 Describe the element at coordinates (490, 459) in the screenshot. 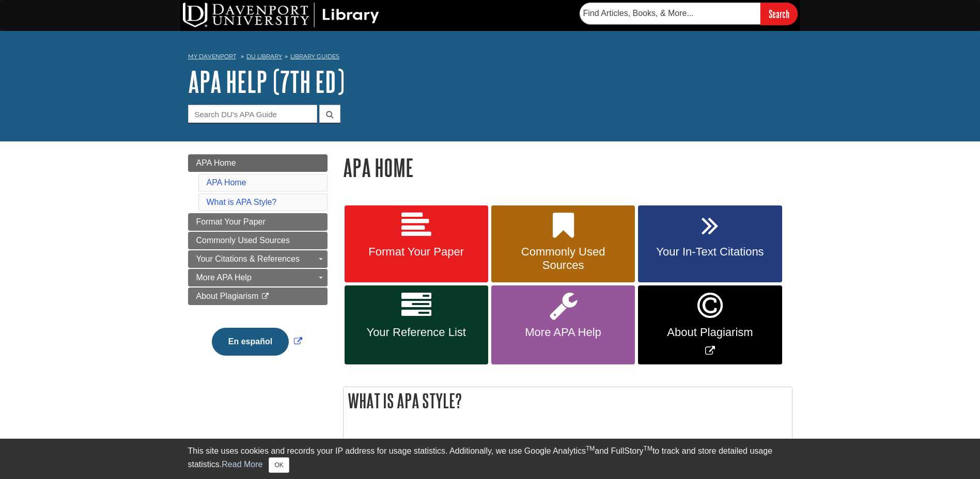

I see `div: This site uses cookies and records your IP address for usage statistics. Additionally, we use Goo...` at that location.